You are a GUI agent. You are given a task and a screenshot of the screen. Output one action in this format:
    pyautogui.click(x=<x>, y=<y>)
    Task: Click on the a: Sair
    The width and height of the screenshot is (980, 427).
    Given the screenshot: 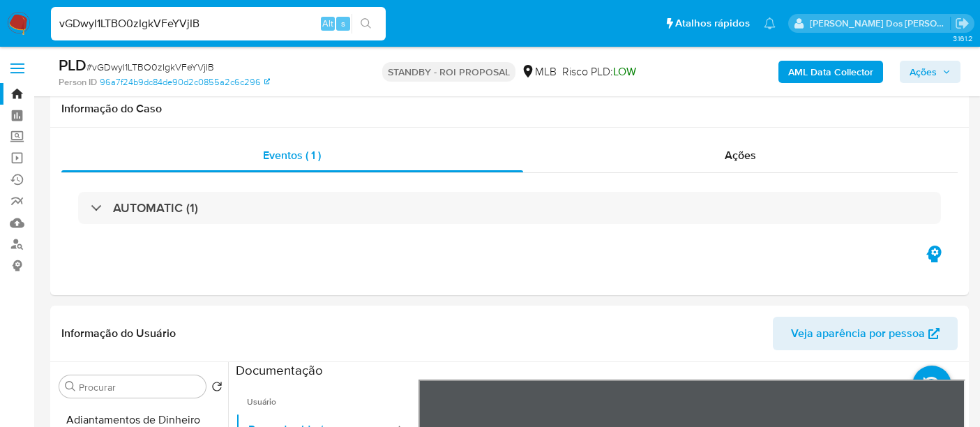 What is the action you would take?
    pyautogui.click(x=962, y=23)
    